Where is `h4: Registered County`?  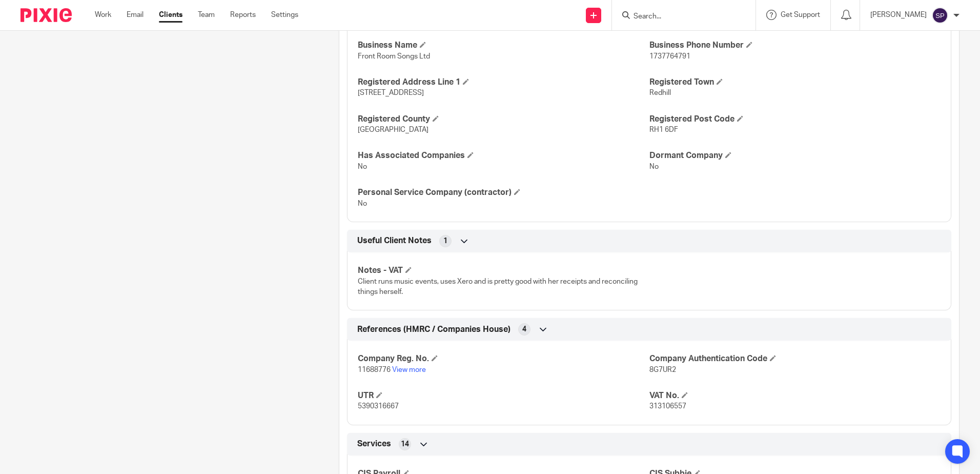
h4: Registered County is located at coordinates (503, 119).